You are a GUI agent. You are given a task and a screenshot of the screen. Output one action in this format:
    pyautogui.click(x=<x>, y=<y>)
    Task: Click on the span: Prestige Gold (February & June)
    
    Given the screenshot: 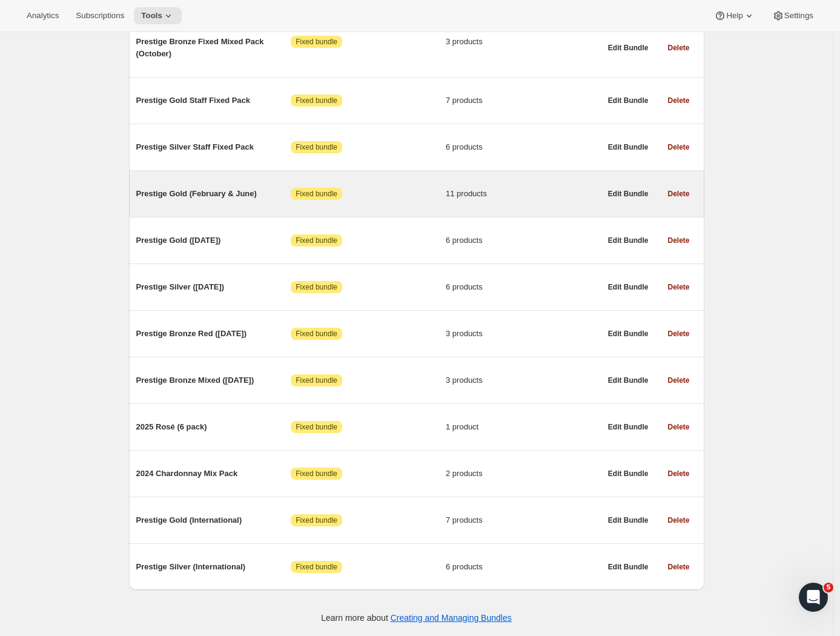 What is the action you would take?
    pyautogui.click(x=214, y=194)
    